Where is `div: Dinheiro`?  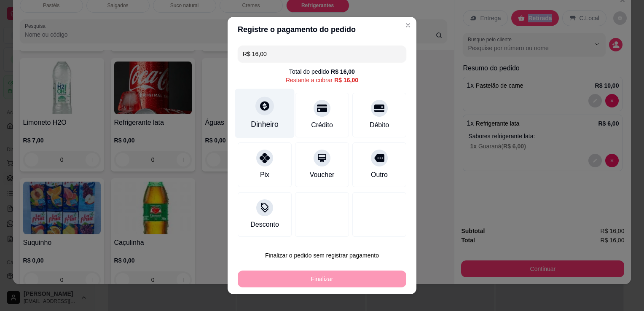
div: Dinheiro is located at coordinates (265, 124).